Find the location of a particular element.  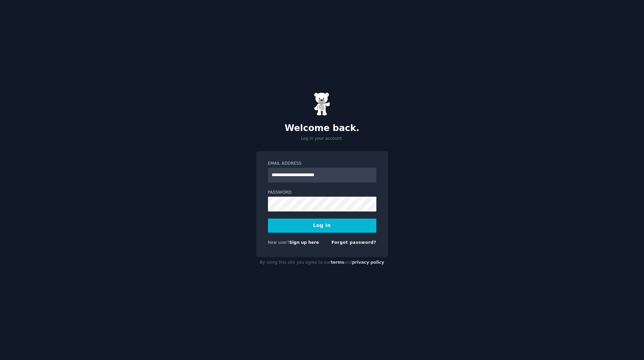

a: Forgot password? is located at coordinates (354, 242).